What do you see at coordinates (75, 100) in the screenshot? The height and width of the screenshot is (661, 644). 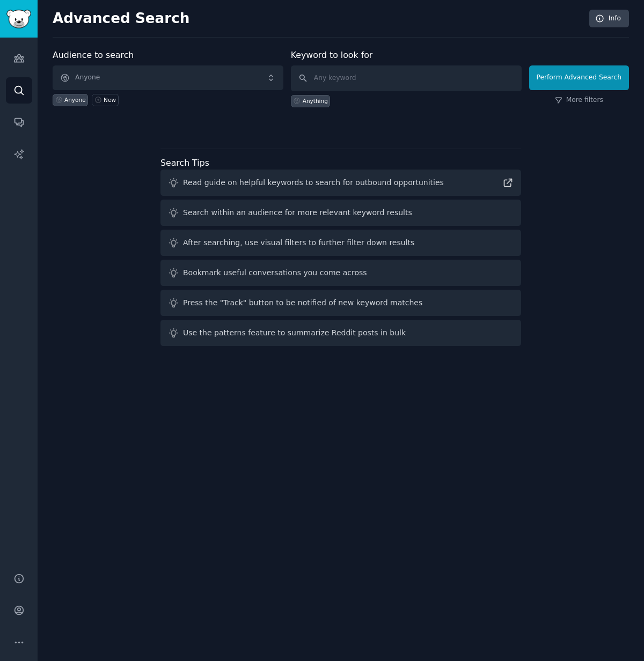 I see `div: Anyone` at bounding box center [75, 100].